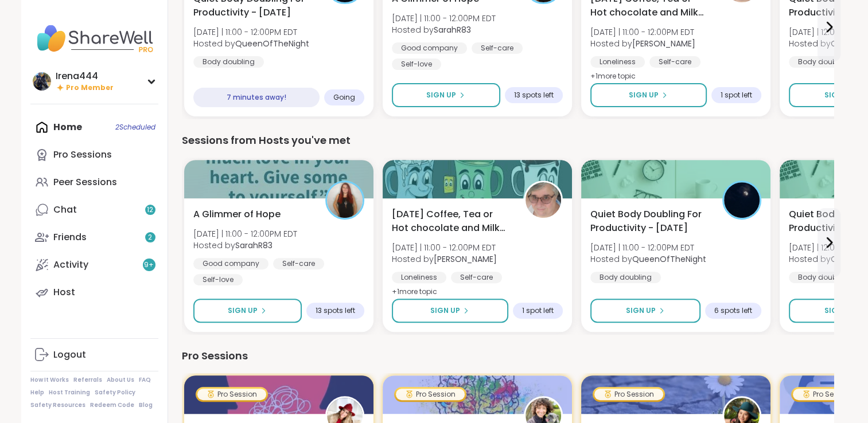  I want to click on a: Referrals, so click(88, 380).